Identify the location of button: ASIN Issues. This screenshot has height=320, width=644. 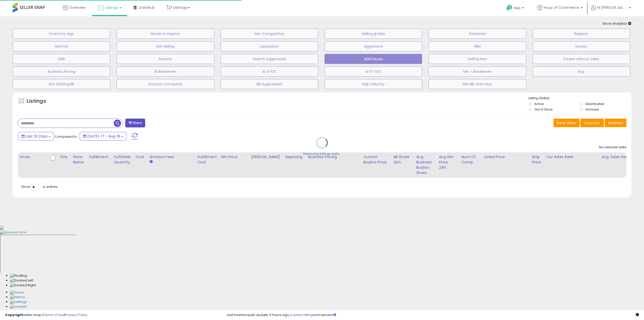
(373, 59).